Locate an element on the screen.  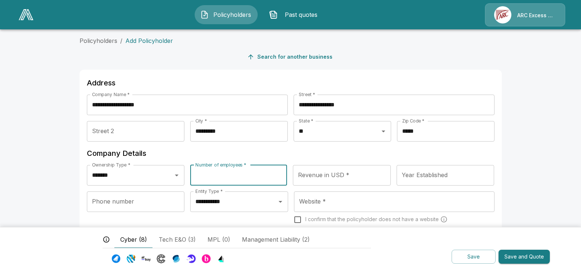
svg: Carriers run a cyber security scan on the policyholders' websites. Please enter a website wheneve... is located at coordinates (444, 219).